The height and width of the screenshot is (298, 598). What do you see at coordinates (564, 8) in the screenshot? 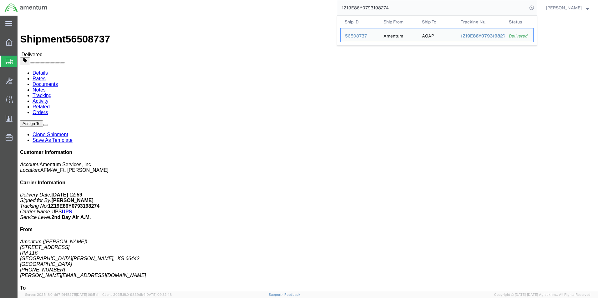
I see `span: Regina Escobar` at bounding box center [564, 8].